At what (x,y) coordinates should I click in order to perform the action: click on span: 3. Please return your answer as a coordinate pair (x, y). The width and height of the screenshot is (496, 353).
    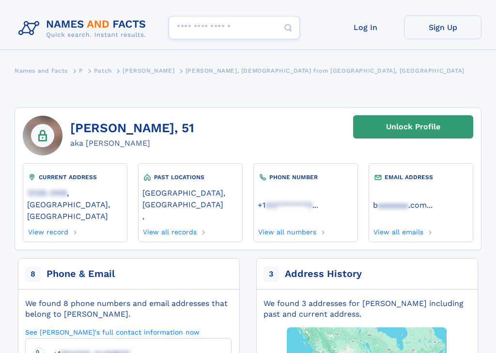
    Looking at the image, I should click on (271, 274).